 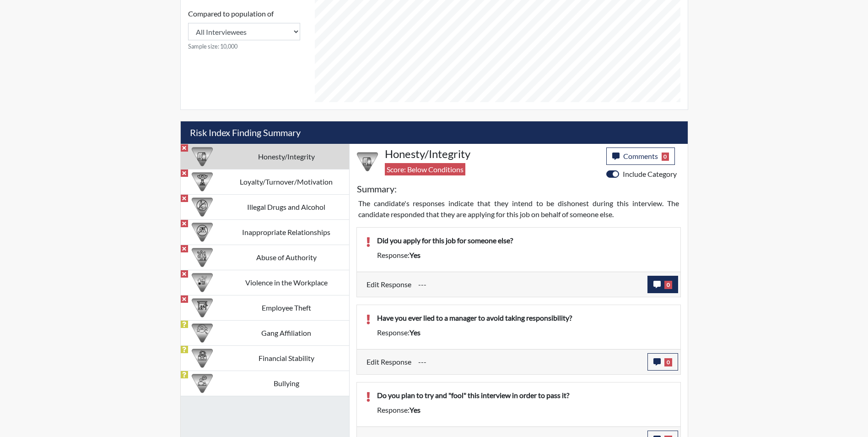 I want to click on img: CATEGORY%20ICON-07.58b65e52.png, so click(x=202, y=308).